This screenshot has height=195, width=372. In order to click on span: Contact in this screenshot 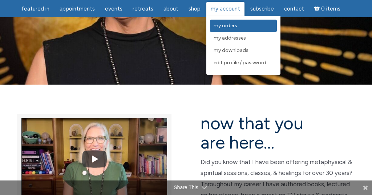, I will do `click(294, 9)`.